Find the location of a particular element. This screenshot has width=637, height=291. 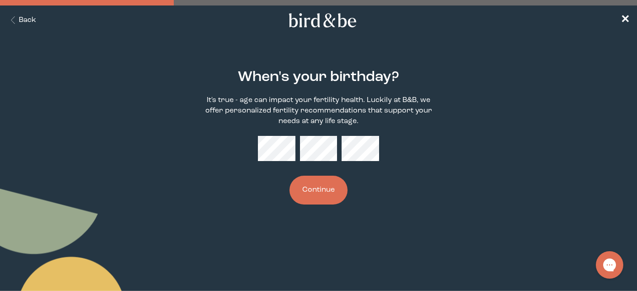

h2: When's your birthday? is located at coordinates (318, 77).